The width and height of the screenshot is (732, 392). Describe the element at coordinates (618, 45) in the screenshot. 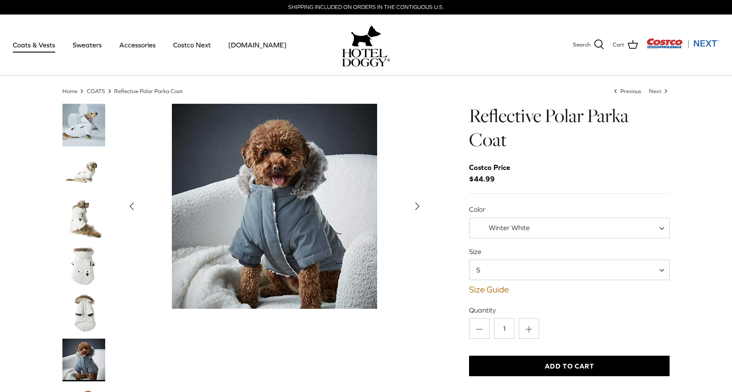

I see `span: Cart` at that location.